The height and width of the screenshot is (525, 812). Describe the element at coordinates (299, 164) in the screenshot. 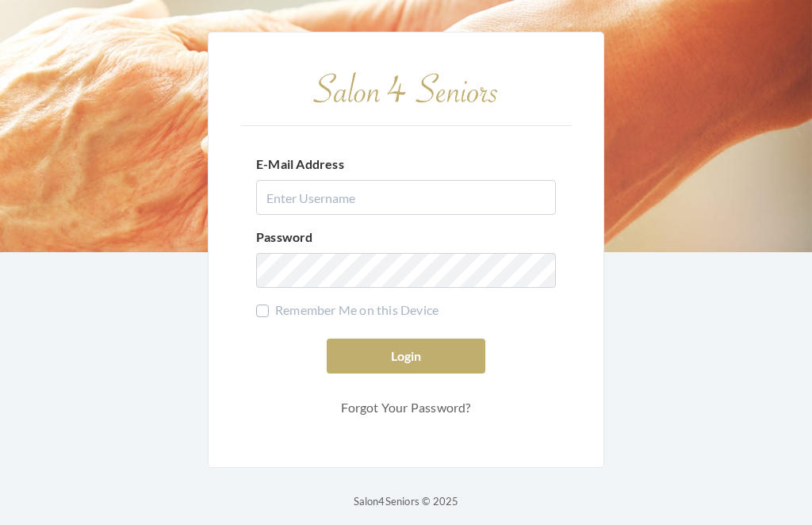

I see `label: E-Mail Address` at that location.